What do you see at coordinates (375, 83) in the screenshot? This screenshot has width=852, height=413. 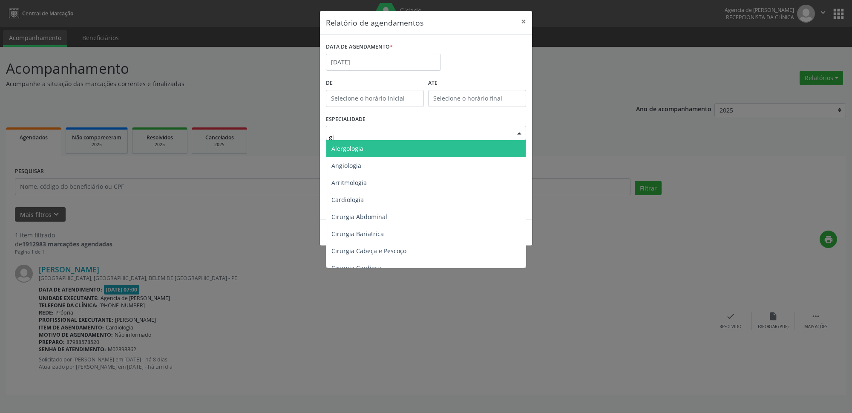 I see `label: De` at bounding box center [375, 83].